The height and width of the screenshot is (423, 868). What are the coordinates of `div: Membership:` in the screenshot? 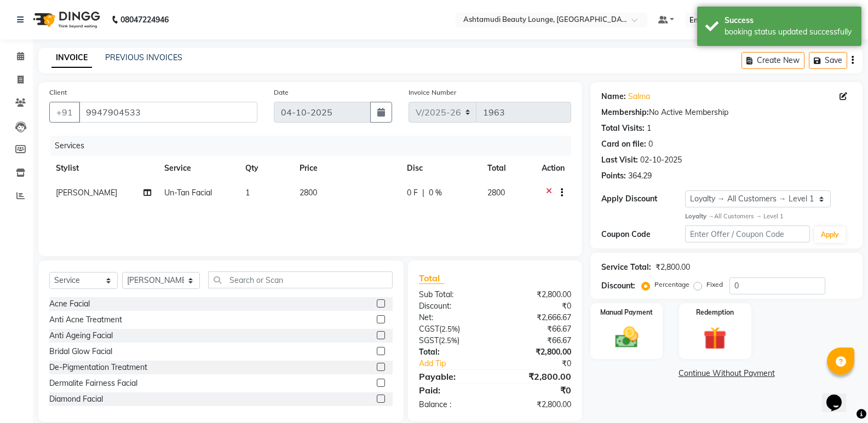 It's located at (625, 112).